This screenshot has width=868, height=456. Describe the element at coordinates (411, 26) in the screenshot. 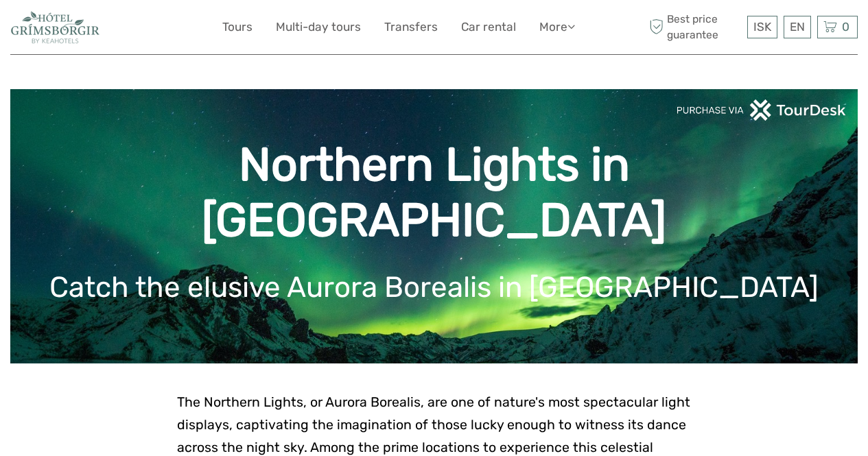

I see `a: Transfers` at that location.